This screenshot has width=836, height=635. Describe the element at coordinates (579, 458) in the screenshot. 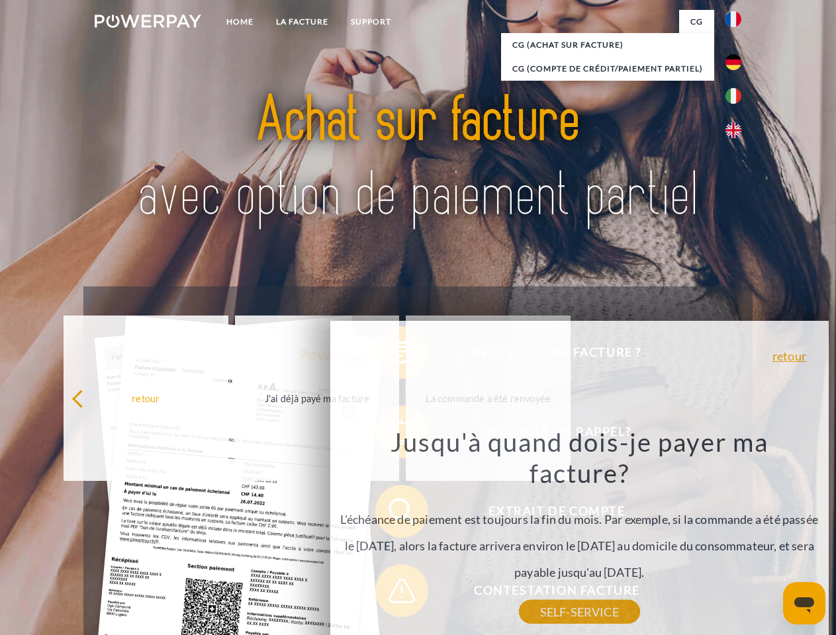

I see `h3: Jusqu'à quand dois-je payer ma facture?` at that location.